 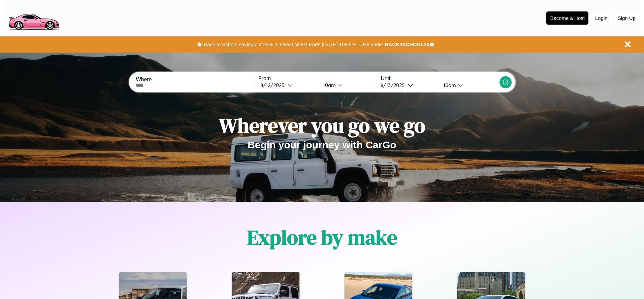 I want to click on button: Login, so click(x=601, y=18).